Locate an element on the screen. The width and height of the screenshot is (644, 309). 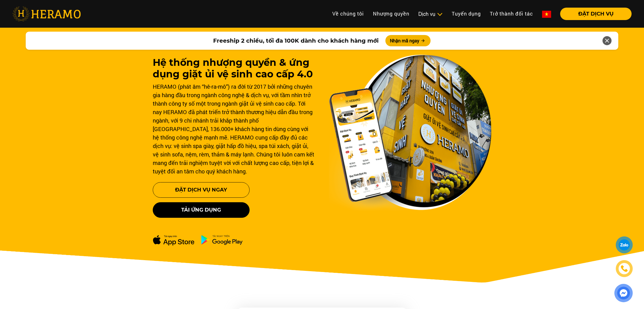
a: phone-icon is located at coordinates (624, 269).